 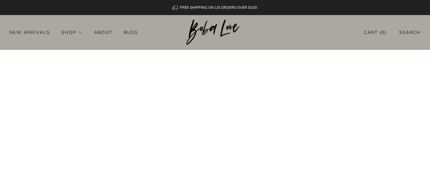 I want to click on items-count: 0, so click(x=383, y=32).